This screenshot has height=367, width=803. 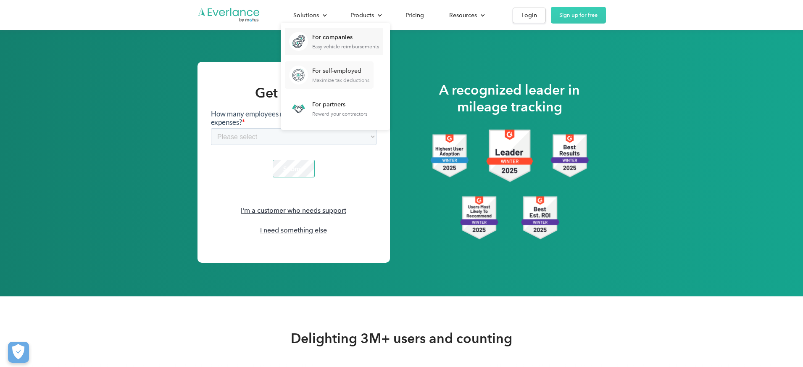 I want to click on a: For partnersReward your contractors, so click(x=328, y=108).